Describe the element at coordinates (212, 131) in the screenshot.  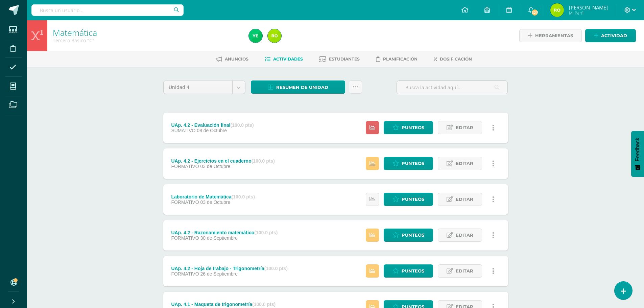
I see `span: 08 de Octubre` at that location.